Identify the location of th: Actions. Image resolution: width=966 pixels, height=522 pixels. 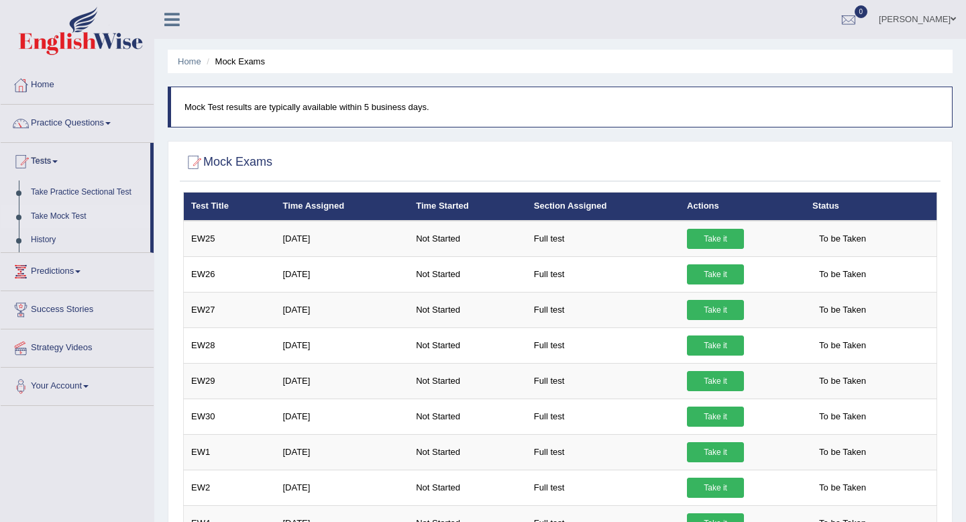
(742, 207).